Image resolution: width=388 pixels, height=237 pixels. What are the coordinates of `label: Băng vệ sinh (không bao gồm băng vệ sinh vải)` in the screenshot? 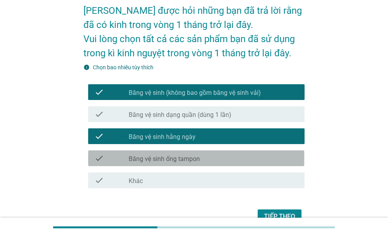 It's located at (195, 93).